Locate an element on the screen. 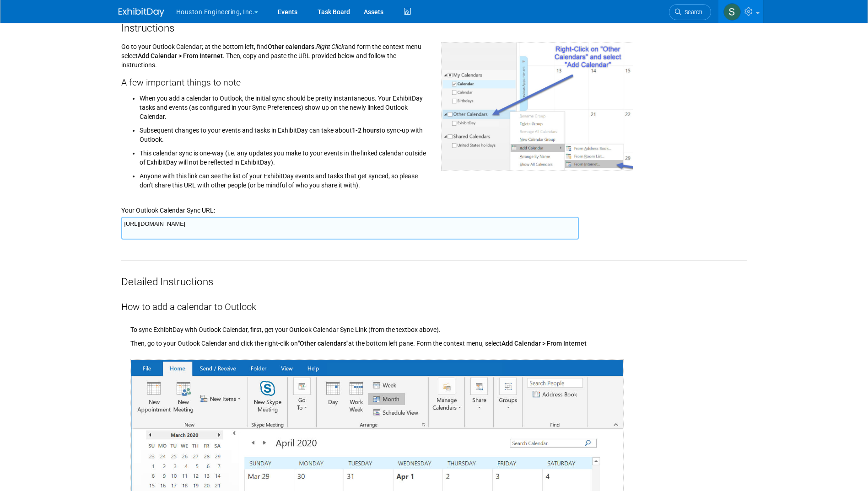 This screenshot has width=868, height=491. i: Right Click is located at coordinates (330, 46).